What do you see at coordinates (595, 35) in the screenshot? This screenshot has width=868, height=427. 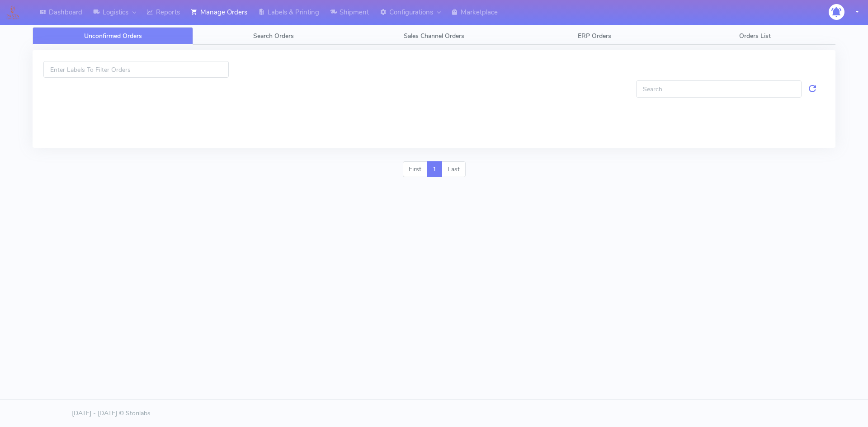 I see `span: ERP Orders` at bounding box center [595, 35].